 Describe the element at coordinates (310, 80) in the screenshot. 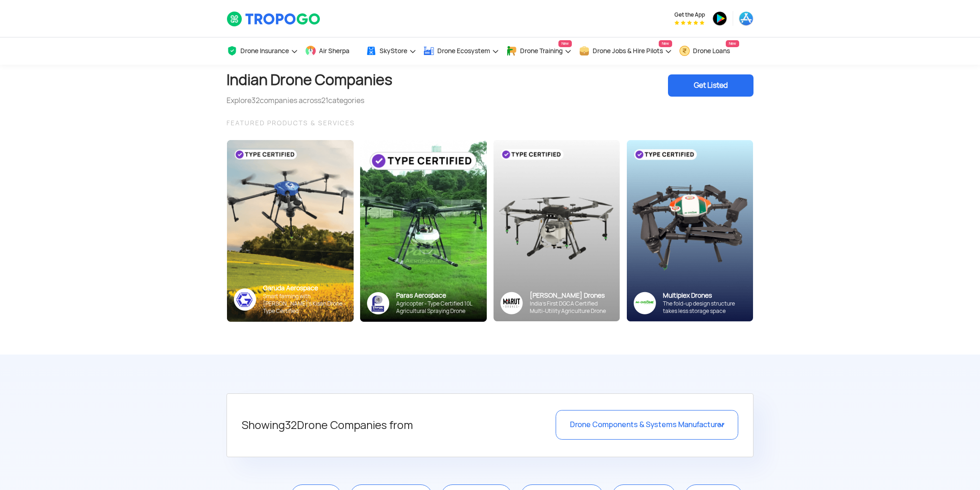

I see `h1: Indian Drone Companies` at that location.